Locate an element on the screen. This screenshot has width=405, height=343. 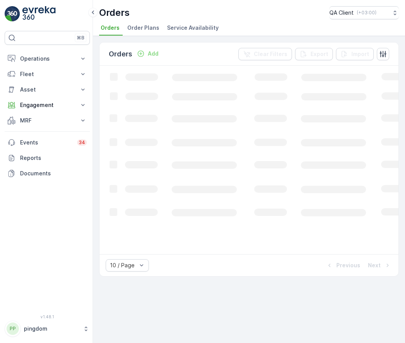
p: Import is located at coordinates (361, 54).